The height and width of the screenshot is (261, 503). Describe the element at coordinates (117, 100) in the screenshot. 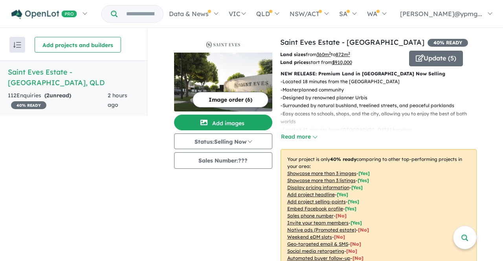

I see `span: 2 hours ago` at that location.